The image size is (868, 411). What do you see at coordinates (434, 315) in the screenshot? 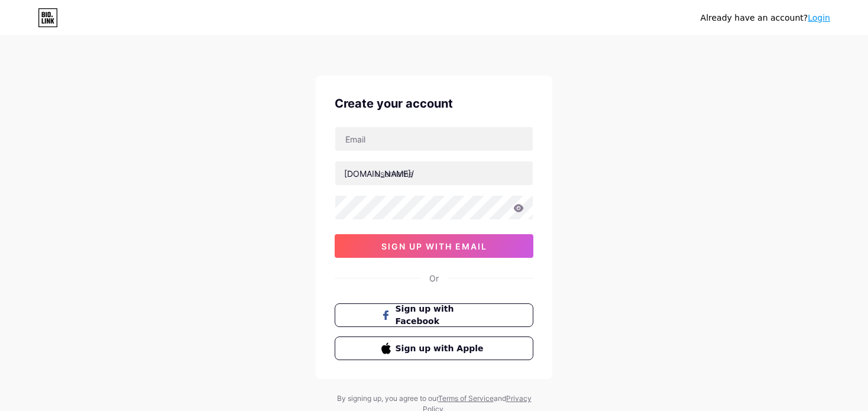
I see `button: Sign up with Facebook` at bounding box center [434, 315].